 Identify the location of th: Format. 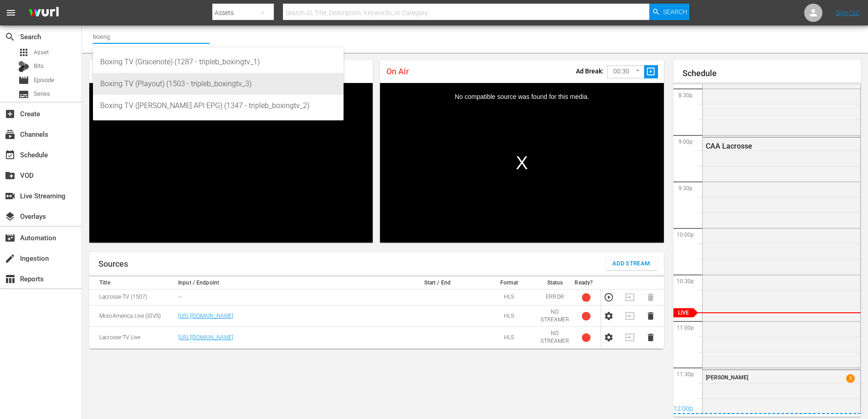
(509, 283).